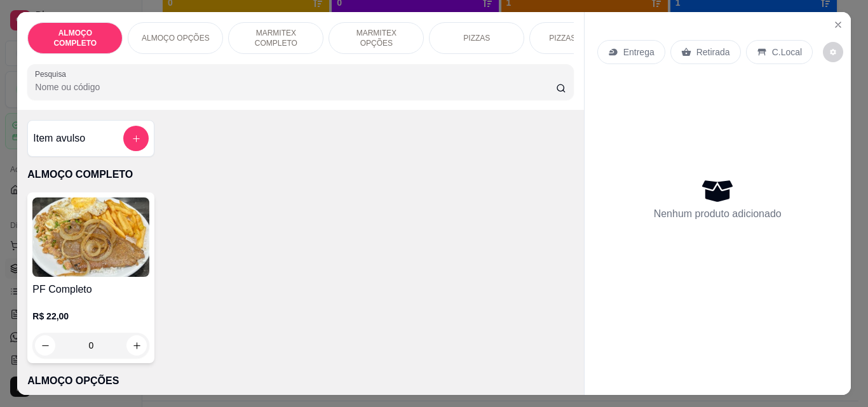 The width and height of the screenshot is (868, 407). I want to click on p: Nenhum produto adicionado, so click(717, 214).